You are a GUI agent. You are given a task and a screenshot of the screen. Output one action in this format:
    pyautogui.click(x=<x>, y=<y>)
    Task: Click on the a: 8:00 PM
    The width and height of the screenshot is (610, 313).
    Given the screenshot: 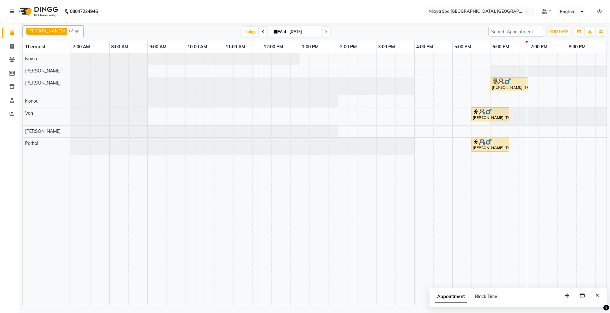 What is the action you would take?
    pyautogui.click(x=577, y=47)
    